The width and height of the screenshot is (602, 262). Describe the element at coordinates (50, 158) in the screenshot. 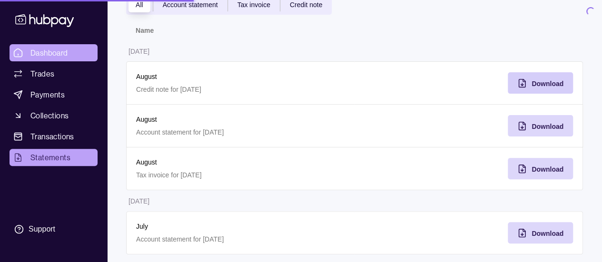

I see `span: Statements` at that location.